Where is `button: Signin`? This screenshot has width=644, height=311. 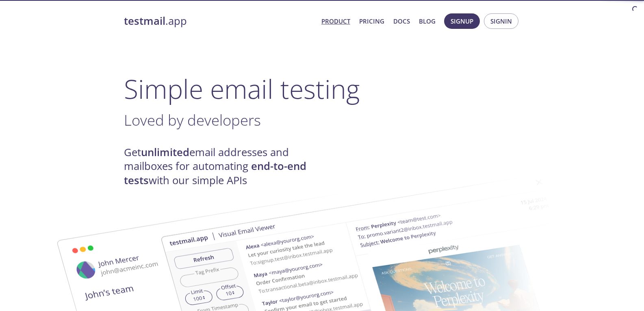 button: Signin is located at coordinates (501, 21).